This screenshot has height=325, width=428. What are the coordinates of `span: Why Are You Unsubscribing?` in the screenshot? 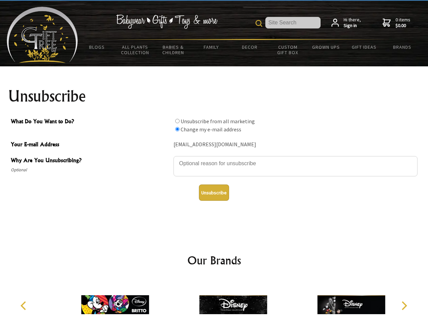 It's located at (90, 161).